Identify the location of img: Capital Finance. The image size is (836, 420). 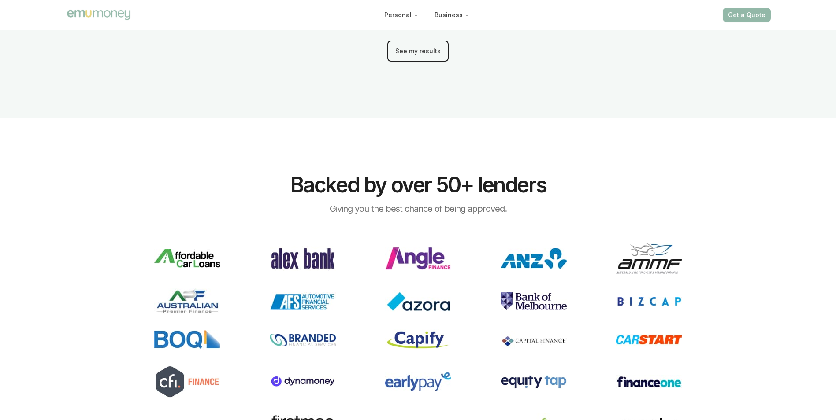
(534, 340).